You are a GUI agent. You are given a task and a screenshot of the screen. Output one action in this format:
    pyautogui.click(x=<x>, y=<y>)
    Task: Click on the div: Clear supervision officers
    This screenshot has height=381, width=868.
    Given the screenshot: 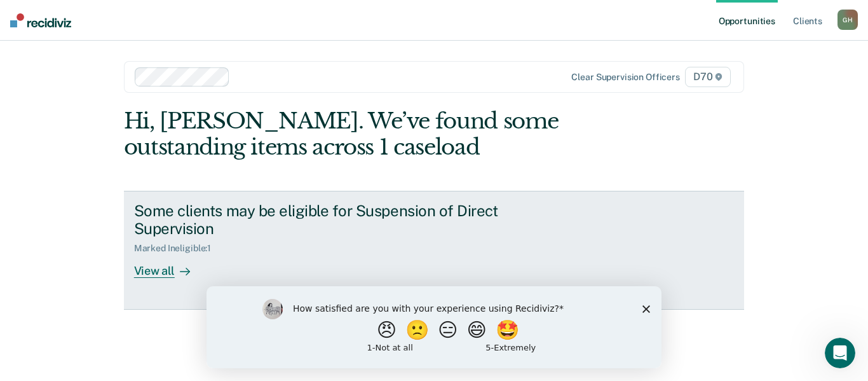 What is the action you would take?
    pyautogui.click(x=625, y=77)
    